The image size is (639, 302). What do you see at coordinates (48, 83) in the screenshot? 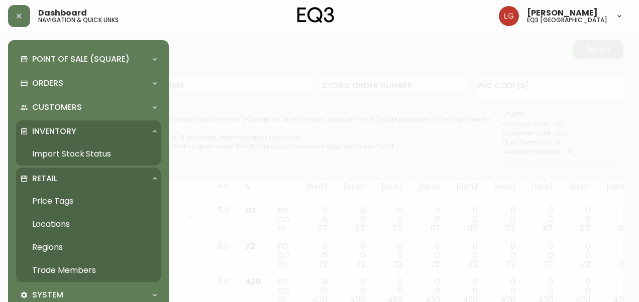
I see `p: Orders` at bounding box center [48, 83].